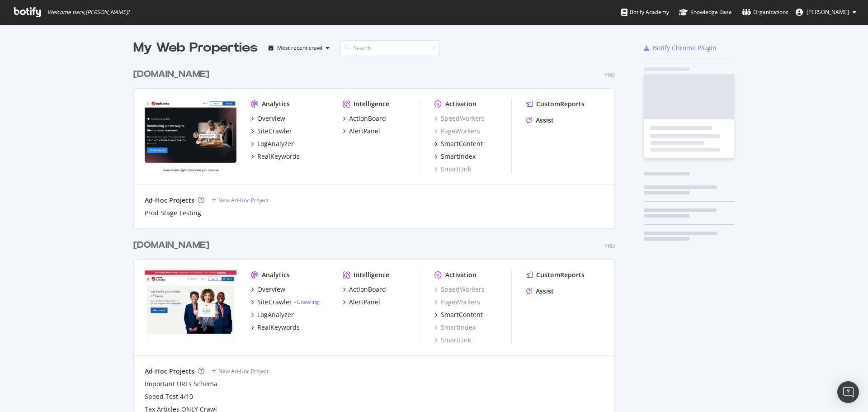 The width and height of the screenshot is (868, 412). I want to click on input: Search, so click(390, 48).